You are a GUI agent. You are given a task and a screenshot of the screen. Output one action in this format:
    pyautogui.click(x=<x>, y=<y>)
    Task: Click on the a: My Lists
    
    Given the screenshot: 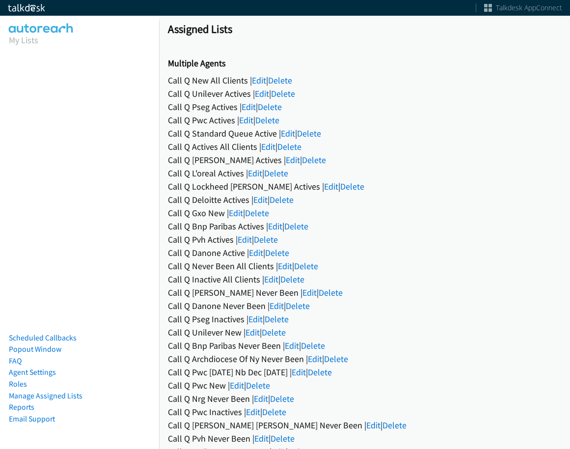 What is the action you would take?
    pyautogui.click(x=24, y=40)
    